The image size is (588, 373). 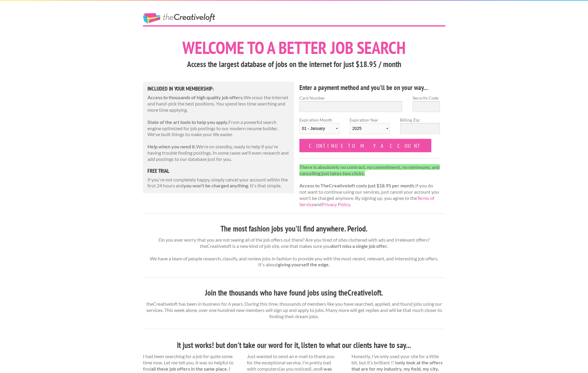 I want to click on p: We're on standby, ready to help if you're having trouble finding postings. In some cases we'll ev..., so click(x=219, y=153).